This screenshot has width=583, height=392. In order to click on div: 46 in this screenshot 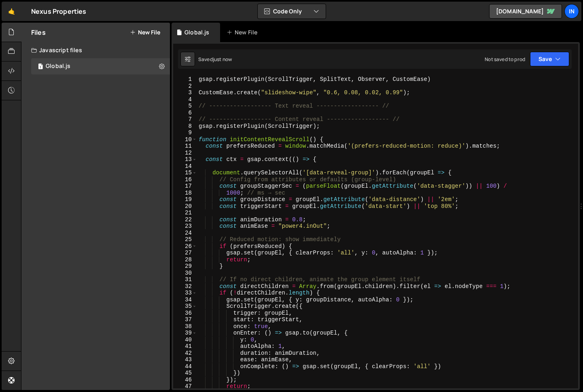, I will do `click(185, 380)`.